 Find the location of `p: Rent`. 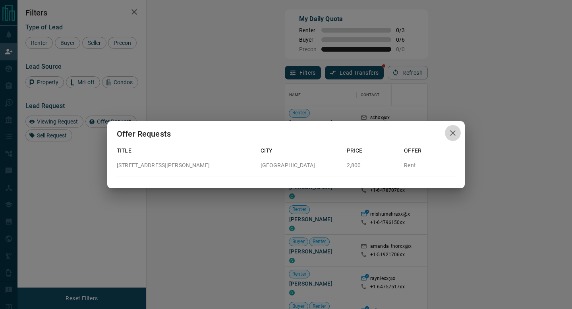

p: Rent is located at coordinates (429, 165).